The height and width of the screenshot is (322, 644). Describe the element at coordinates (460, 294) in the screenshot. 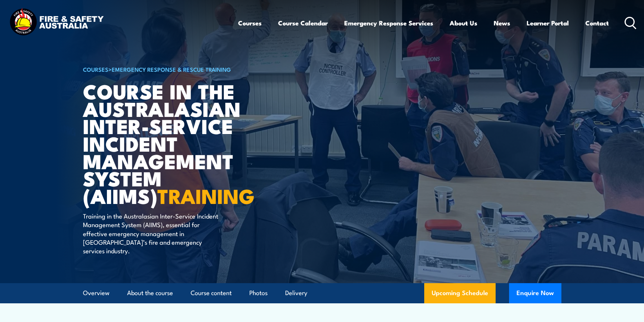

I see `a: Upcoming Schedule` at that location.